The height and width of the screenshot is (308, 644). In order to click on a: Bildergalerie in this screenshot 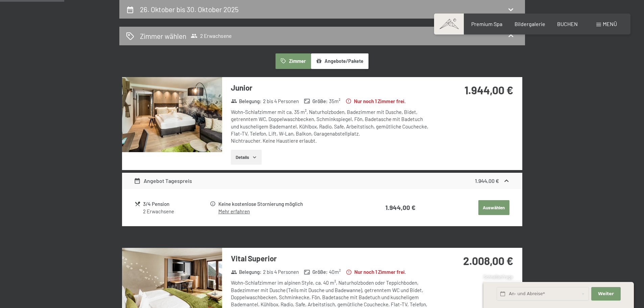, I will do `click(529, 24)`.